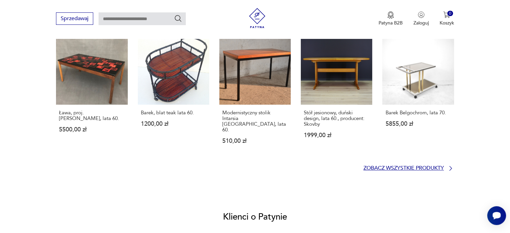  Describe the element at coordinates (418, 113) in the screenshot. I see `p: Barek Belgochrom, lata 70.` at that location.